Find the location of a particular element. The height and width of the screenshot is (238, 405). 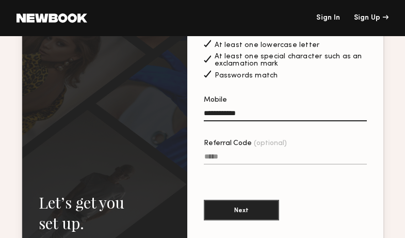

div: Referral Code is located at coordinates (285, 144).